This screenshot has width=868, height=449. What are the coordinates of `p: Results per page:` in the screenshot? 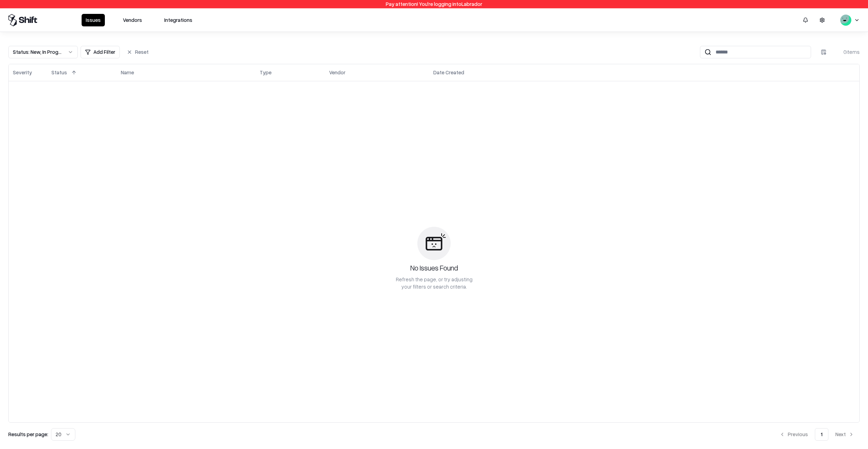 It's located at (28, 435).